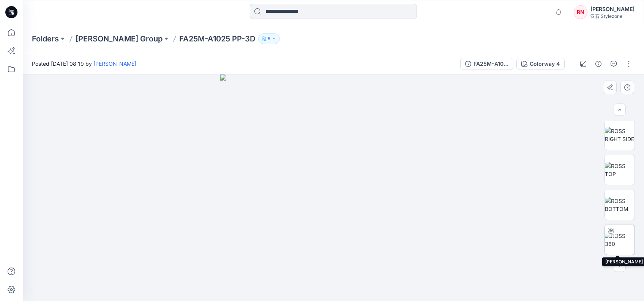  What do you see at coordinates (487, 64) in the screenshot?
I see `button: FA25M-A1025 PP-3D` at bounding box center [487, 64].